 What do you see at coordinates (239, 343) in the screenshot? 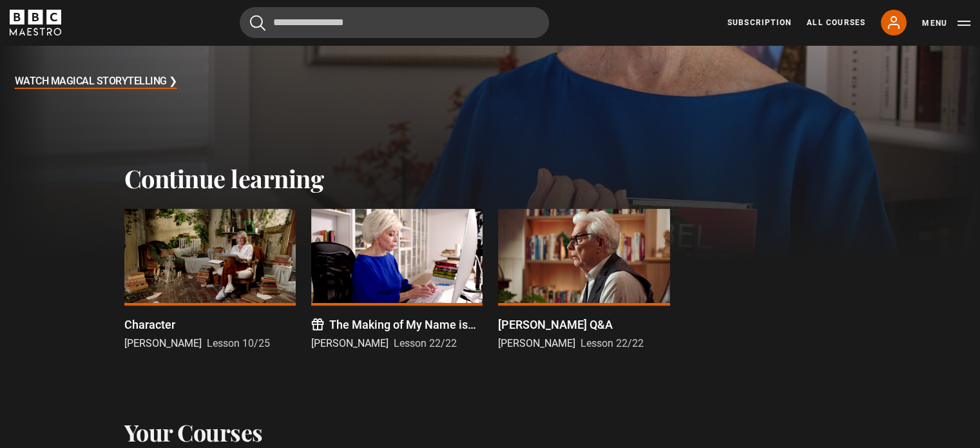
I see `span: Lesson 10/25` at bounding box center [239, 343].